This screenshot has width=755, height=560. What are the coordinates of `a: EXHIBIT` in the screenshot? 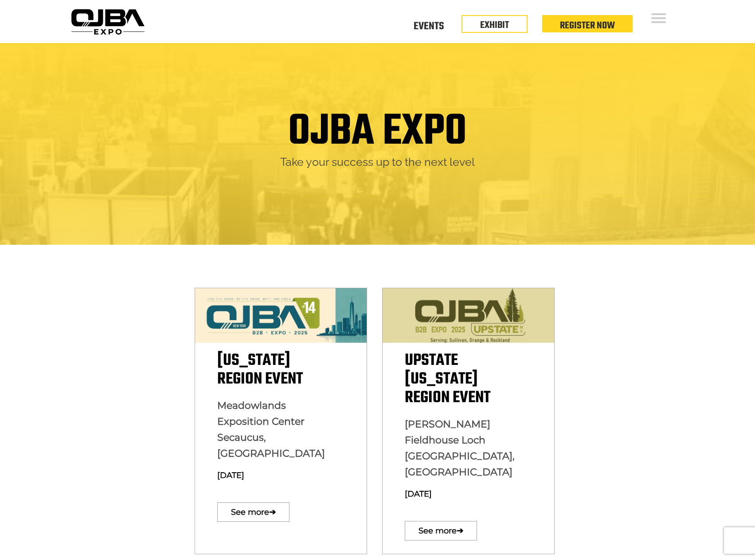 It's located at (495, 25).